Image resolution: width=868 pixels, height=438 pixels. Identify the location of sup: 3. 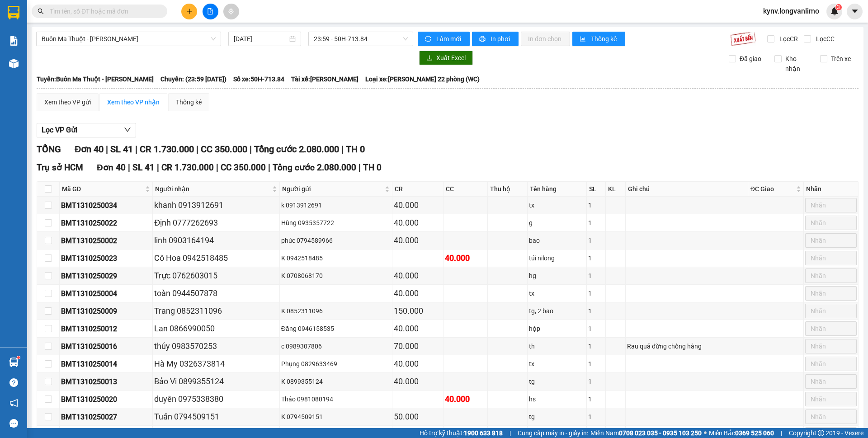
(839, 7).